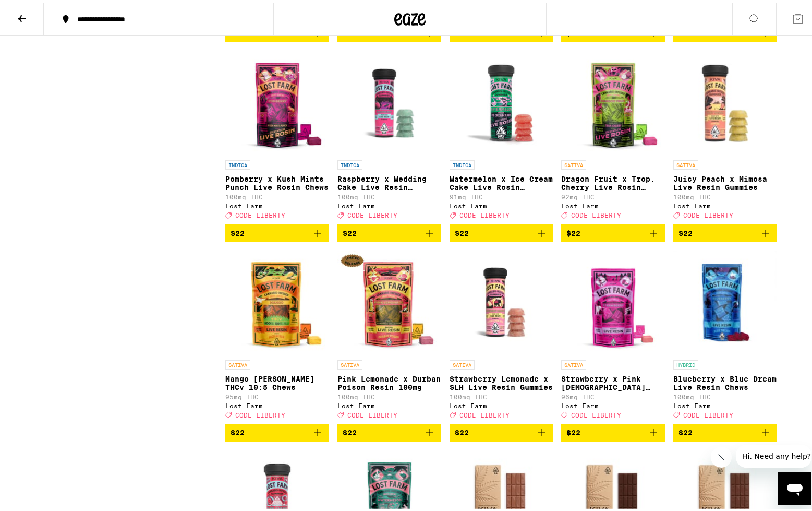 This screenshot has width=812, height=511. Describe the element at coordinates (613, 100) in the screenshot. I see `img: Lost Farm - Dragon Fruit x Trop. Cherry Live Rosin Chews` at that location.